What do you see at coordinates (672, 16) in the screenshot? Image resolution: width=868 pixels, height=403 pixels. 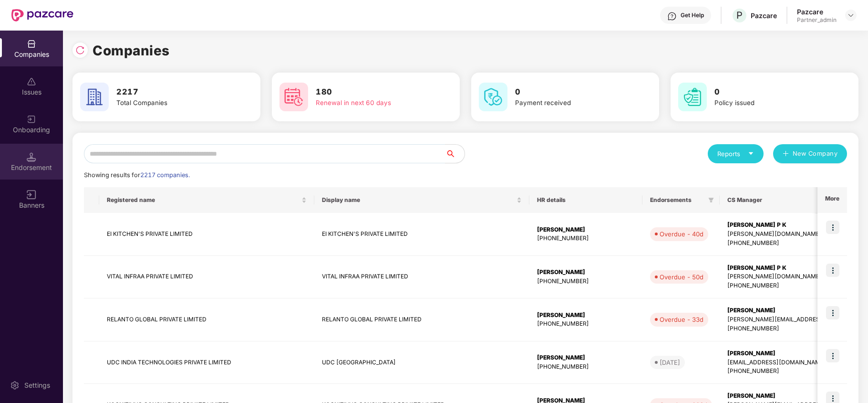 I see `img: svg+xml;base64,PHN2ZyBpZD0iSGVscC0zMngzMiIgeG1sbnM9Imh0dHA6Ly93d3cudzMub3JnLzIwMDAvc3ZnIiB3aWR0aD...` at bounding box center [672, 16].